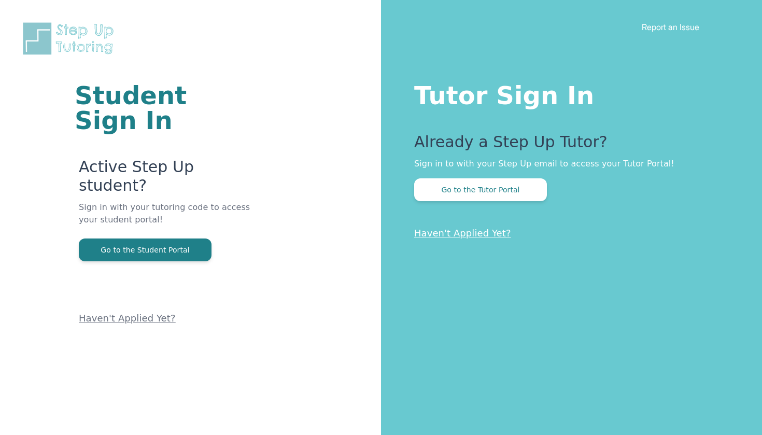  Describe the element at coordinates (480, 190) in the screenshot. I see `button: Go to the Tutor Portal` at that location.